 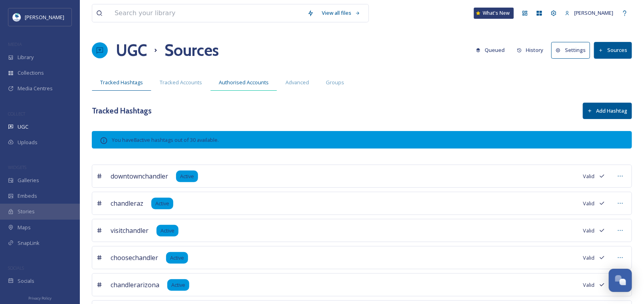 What do you see at coordinates (122, 82) in the screenshot?
I see `span: Tracked Hashtags` at bounding box center [122, 82].